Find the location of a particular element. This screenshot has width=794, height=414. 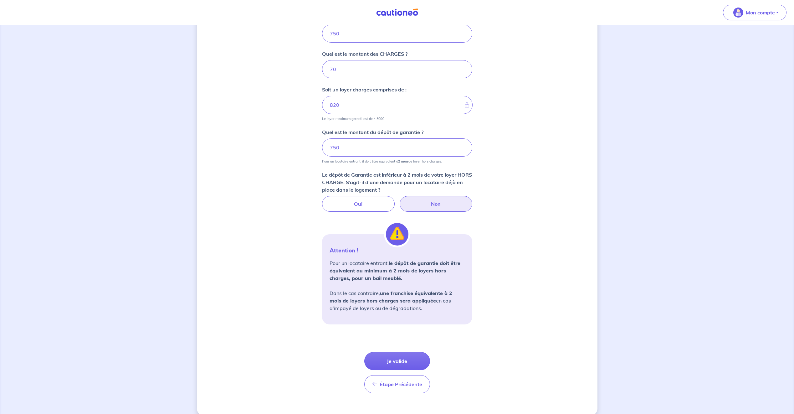

button: Je valide is located at coordinates (397, 361).